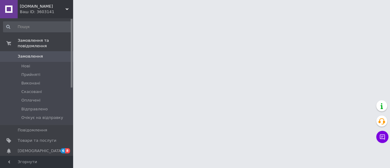 The height and width of the screenshot is (168, 390). I want to click on span: Оплачені, so click(31, 100).